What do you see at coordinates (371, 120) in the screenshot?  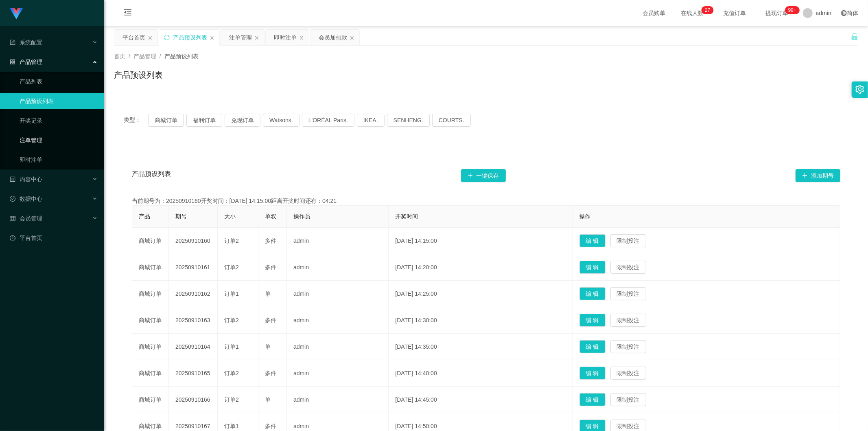 I see `button: IKEA.` at bounding box center [371, 120].